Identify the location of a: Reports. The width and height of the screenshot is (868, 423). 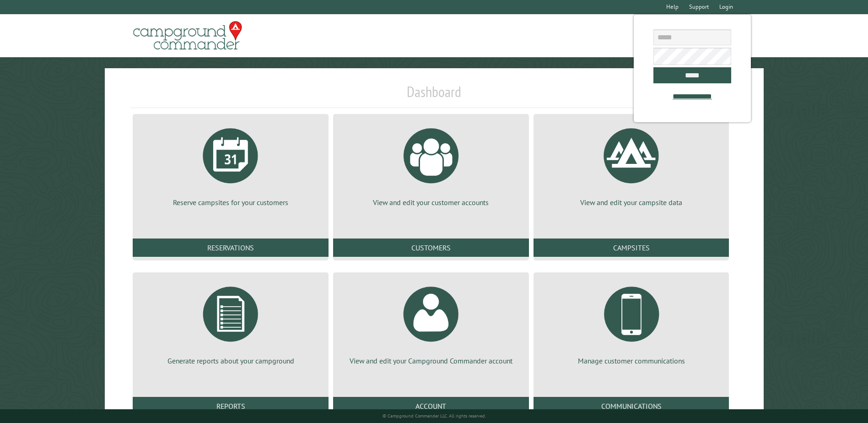
(231, 406).